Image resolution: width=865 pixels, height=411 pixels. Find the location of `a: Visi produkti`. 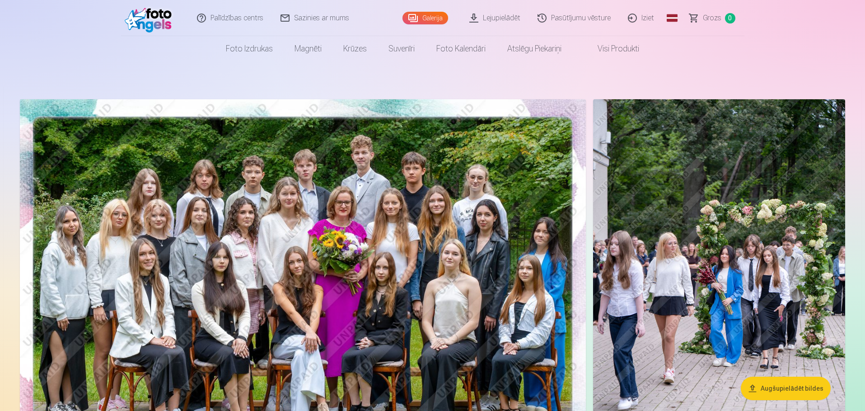

a: Visi produkti is located at coordinates (611, 49).